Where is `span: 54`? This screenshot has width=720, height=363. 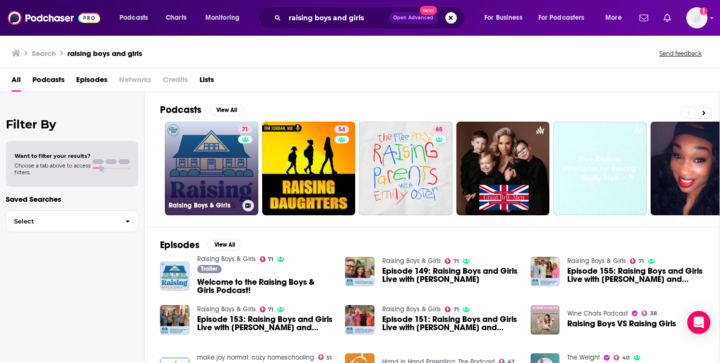
span: 54 is located at coordinates (342, 130).